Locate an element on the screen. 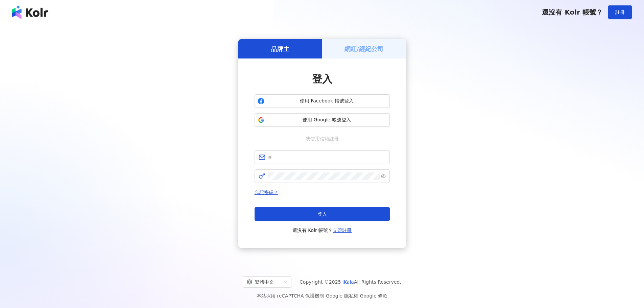 The width and height of the screenshot is (644, 308). button: 登入 is located at coordinates (322, 214).